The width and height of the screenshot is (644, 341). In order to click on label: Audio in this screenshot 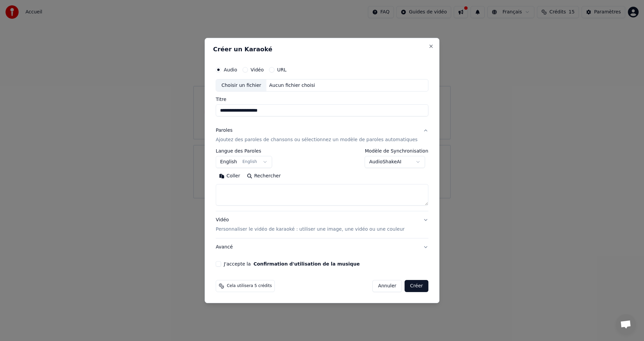, I will do `click(230, 70)`.